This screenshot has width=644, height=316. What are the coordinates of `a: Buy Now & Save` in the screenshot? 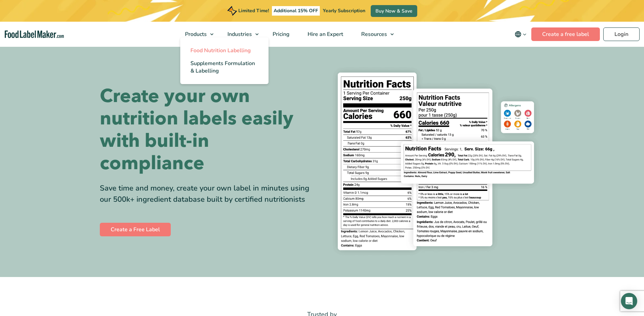 It's located at (394, 11).